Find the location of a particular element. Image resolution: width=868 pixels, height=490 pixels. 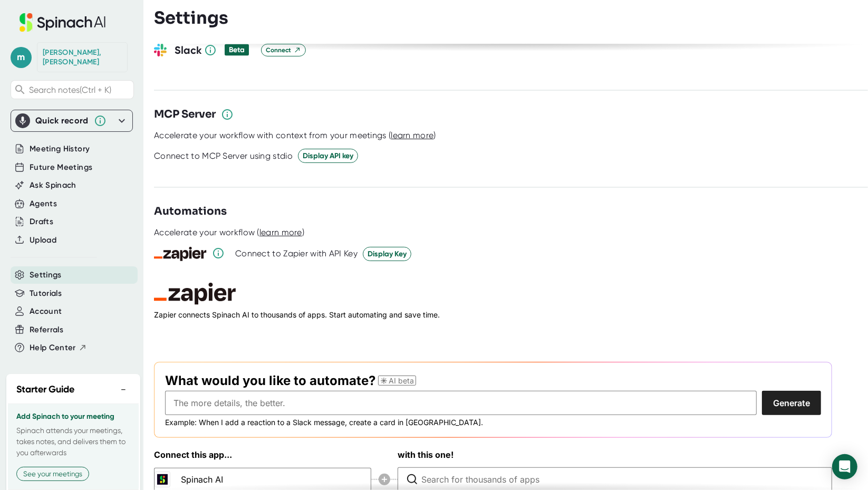

button: Display API key is located at coordinates (328, 156).